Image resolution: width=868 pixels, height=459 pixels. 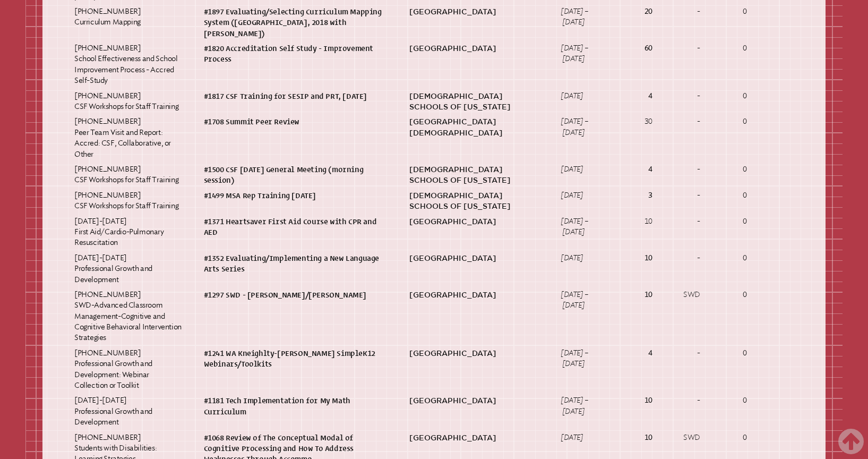 I want to click on p: #1708 Summit Peer Review, so click(x=296, y=122).